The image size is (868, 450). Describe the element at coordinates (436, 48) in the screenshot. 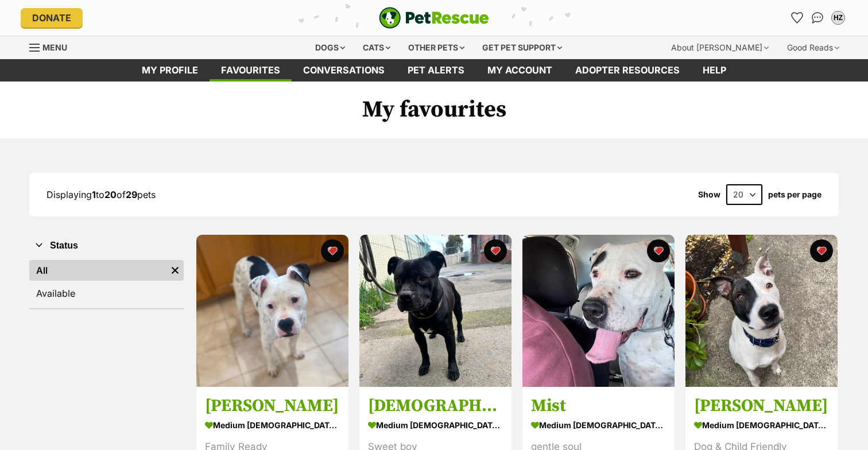

I see `div: Other pets` at that location.